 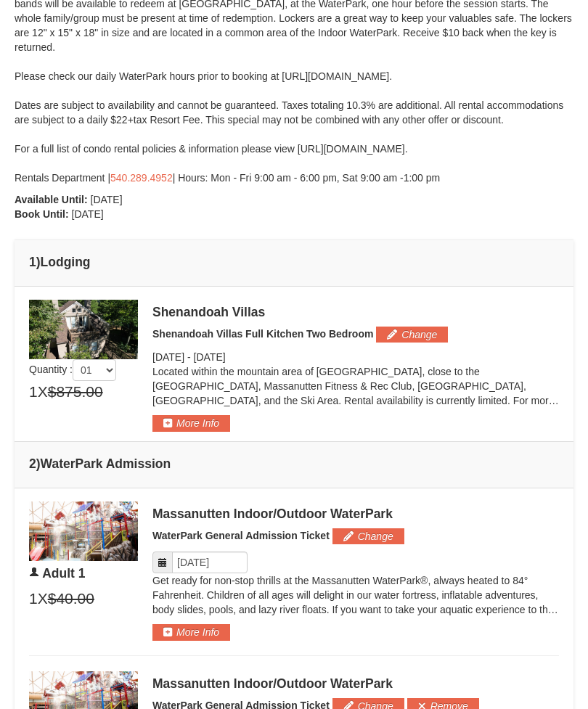 I want to click on h4: 1 Lodging, so click(x=294, y=261).